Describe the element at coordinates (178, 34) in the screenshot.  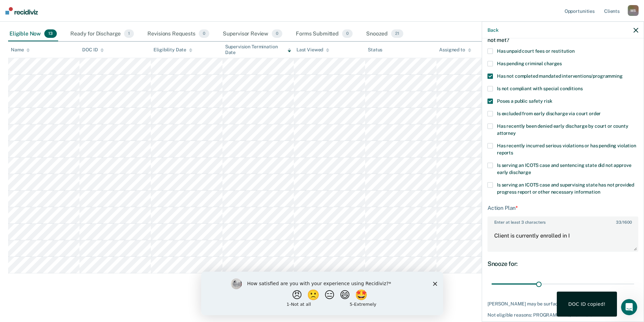
I see `div: Revisions Requests` at that location.